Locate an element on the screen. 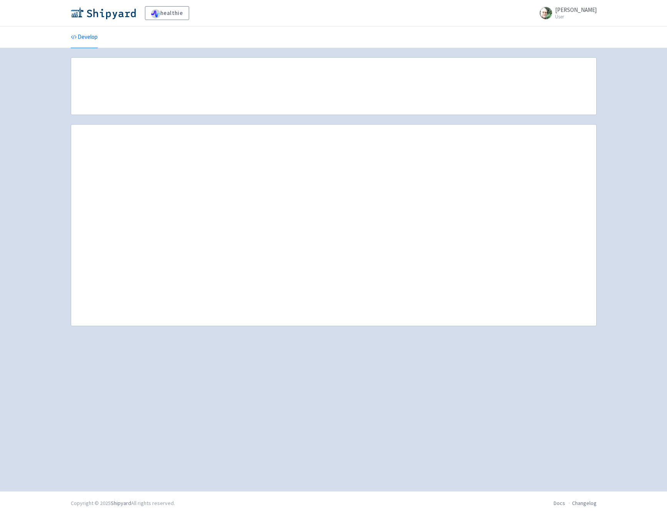 The width and height of the screenshot is (667, 515). a: Changelog is located at coordinates (584, 503).